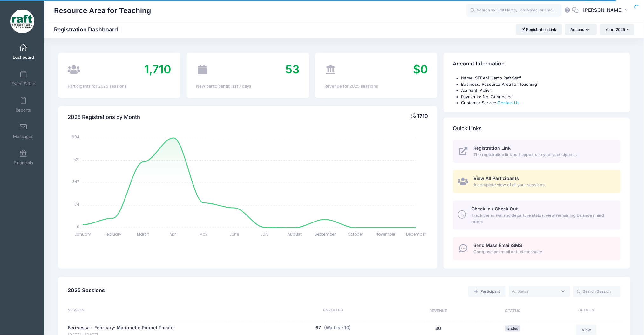 The width and height of the screenshot is (644, 335). Describe the element at coordinates (234, 234) in the screenshot. I see `tspan: June` at that location.